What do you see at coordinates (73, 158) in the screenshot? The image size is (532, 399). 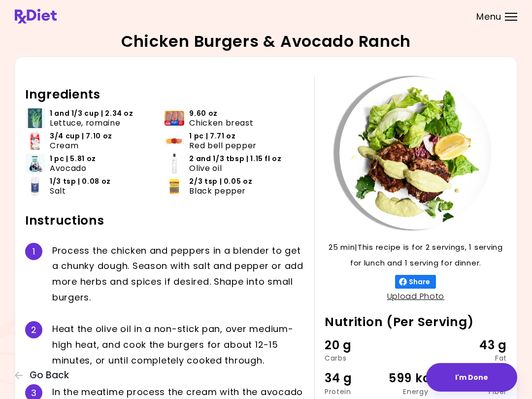 I see `span: 1 pc | 5.81 oz` at bounding box center [73, 158].